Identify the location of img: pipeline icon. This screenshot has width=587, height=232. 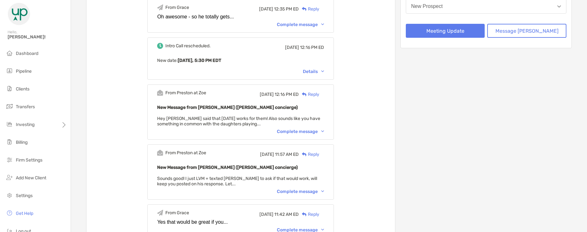
(10, 71).